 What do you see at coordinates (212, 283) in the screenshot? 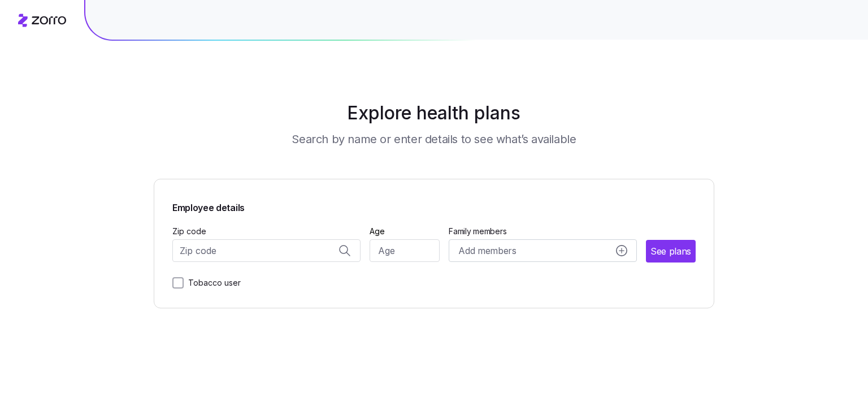
I see `label: Tobacco user` at bounding box center [212, 283].